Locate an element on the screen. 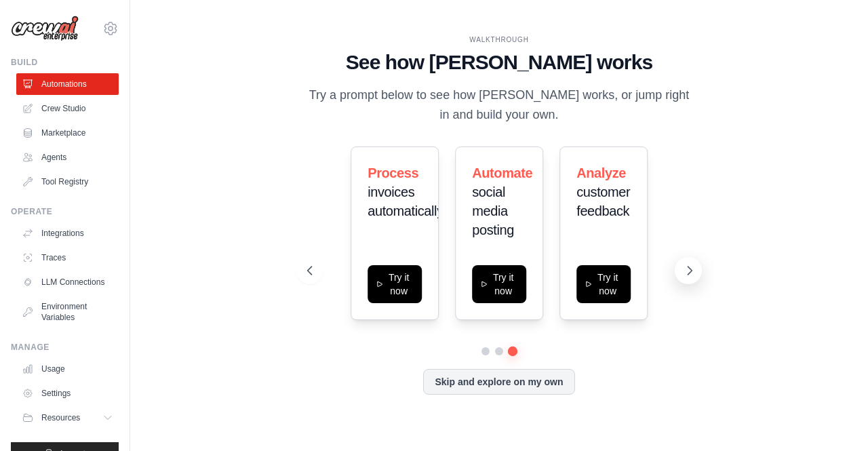 The width and height of the screenshot is (868, 451). a: Tool Registry is located at coordinates (67, 182).